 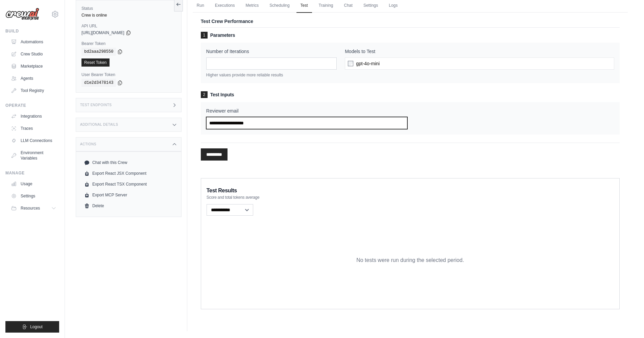 What do you see at coordinates (410, 95) in the screenshot?
I see `h3: Test Inputs` at bounding box center [410, 95].